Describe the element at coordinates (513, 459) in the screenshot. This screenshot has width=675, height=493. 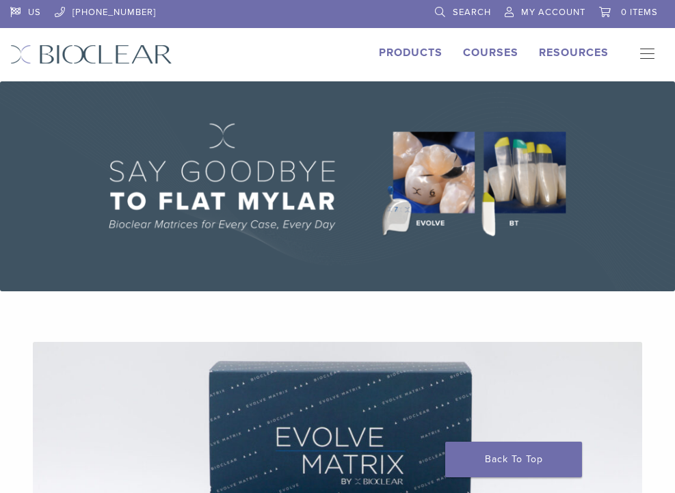
I see `a: Back To Top` at that location.